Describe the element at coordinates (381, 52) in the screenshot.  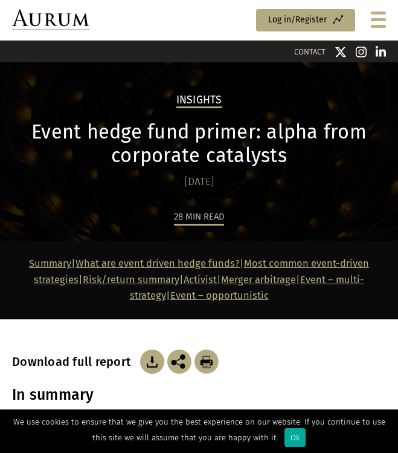
I see `img: Linkedin icon` at that location.